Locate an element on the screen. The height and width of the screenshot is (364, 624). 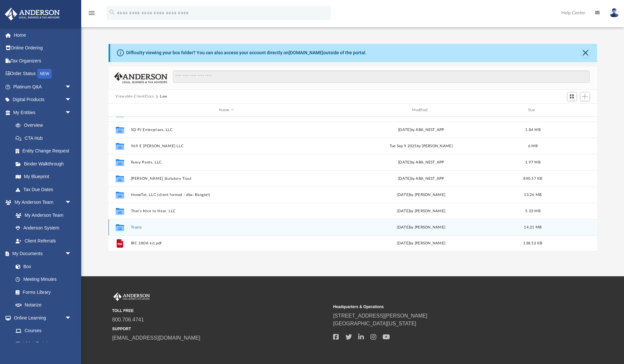
a: Notarize is located at coordinates (43, 305).